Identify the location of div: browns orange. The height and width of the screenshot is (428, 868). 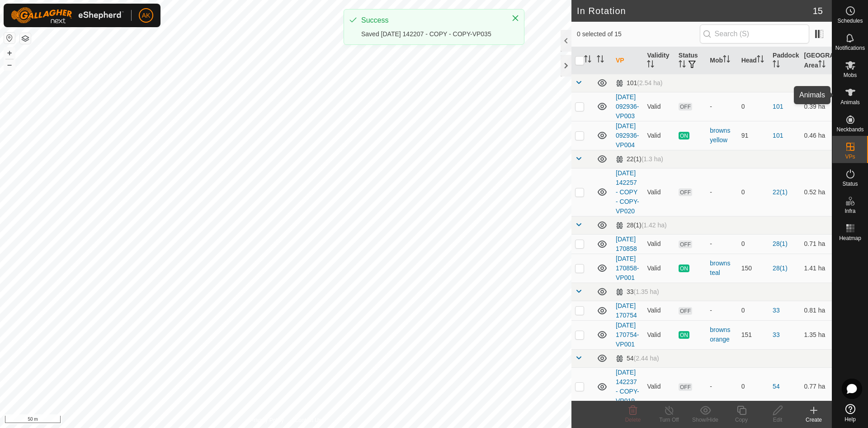
(722, 334).